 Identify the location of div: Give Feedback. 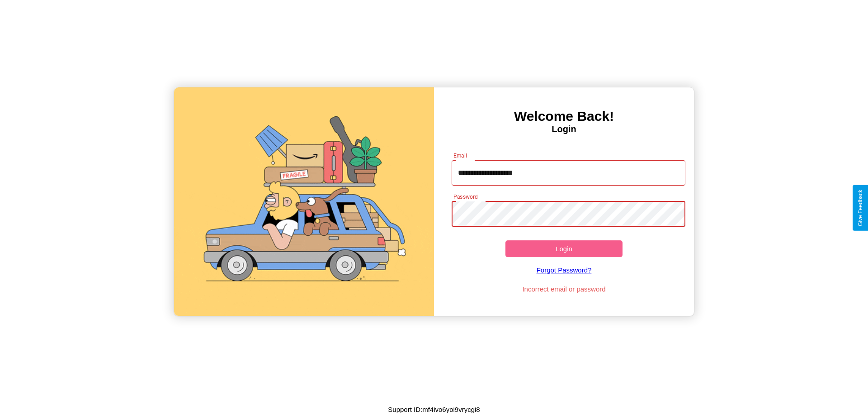
(860, 208).